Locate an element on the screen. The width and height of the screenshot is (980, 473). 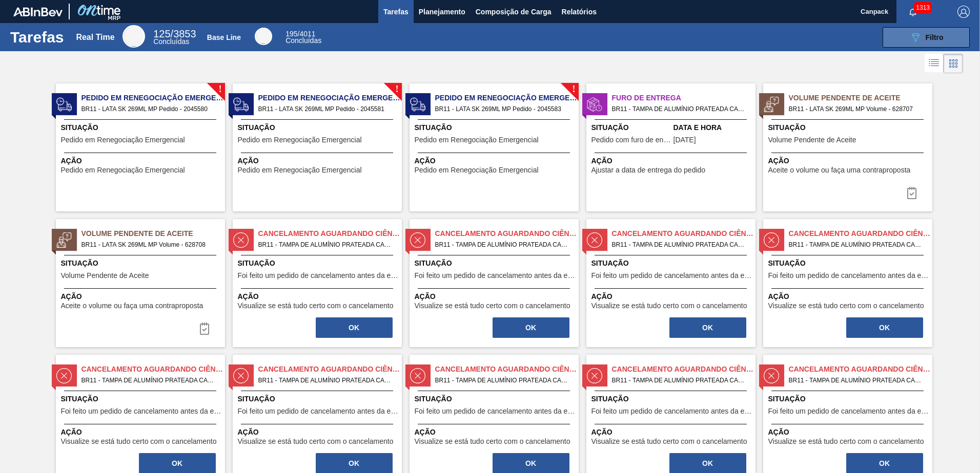
h1: Tarefas is located at coordinates (37, 37).